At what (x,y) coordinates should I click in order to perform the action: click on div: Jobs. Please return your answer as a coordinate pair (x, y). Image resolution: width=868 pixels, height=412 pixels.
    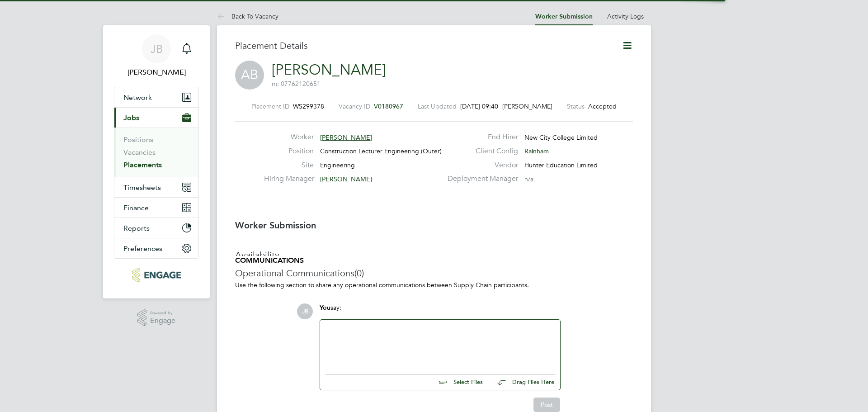
    Looking at the image, I should click on (156, 152).